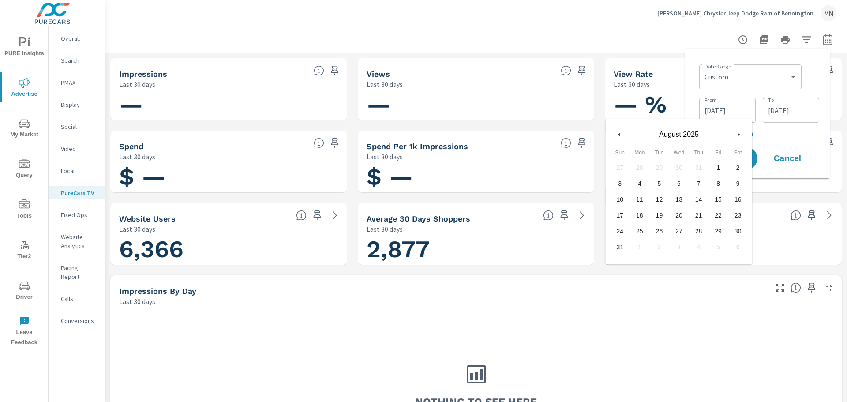  I want to click on span: The number of impressions, broken down by the day of the week they occurred., so click(796, 288).